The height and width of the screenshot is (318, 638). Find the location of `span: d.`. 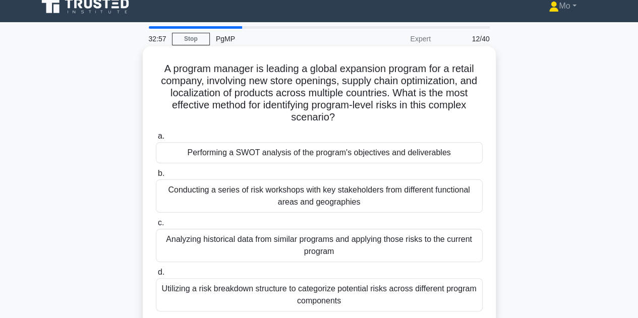

span: d. is located at coordinates (161, 272).